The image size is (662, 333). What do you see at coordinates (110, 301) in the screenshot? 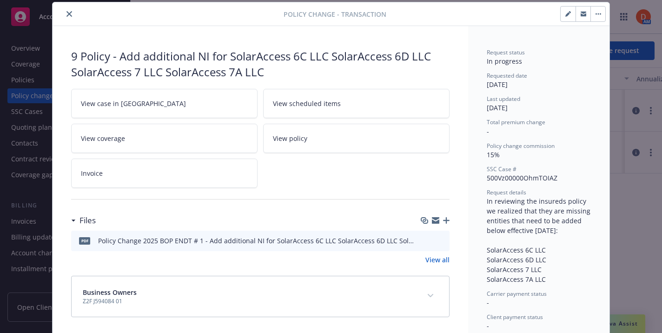
I see `span: Z2F J594084 01` at bounding box center [110, 301].